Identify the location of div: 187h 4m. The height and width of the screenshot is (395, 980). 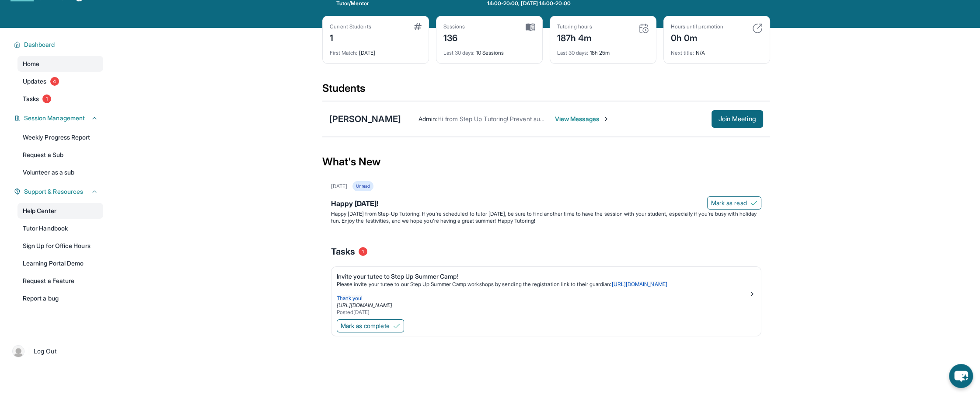
(575, 38).